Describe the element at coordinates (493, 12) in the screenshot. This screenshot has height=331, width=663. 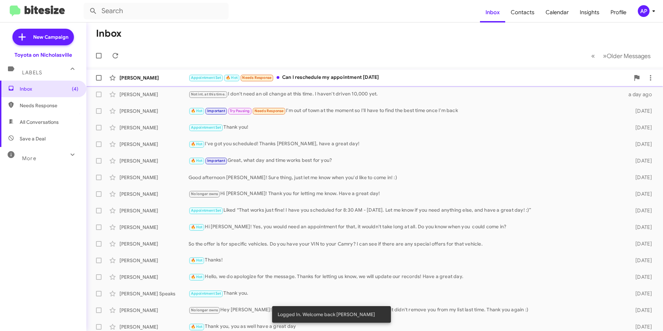
I see `a: Inbox` at that location.